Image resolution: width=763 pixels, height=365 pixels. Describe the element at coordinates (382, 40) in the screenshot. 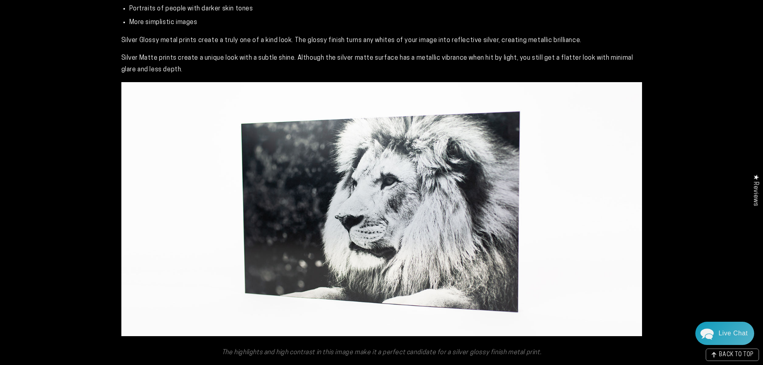

I see `p: Silver Glossy metal prints create a truly one of a kind look. The glossy finish turns any whites ...` at that location.